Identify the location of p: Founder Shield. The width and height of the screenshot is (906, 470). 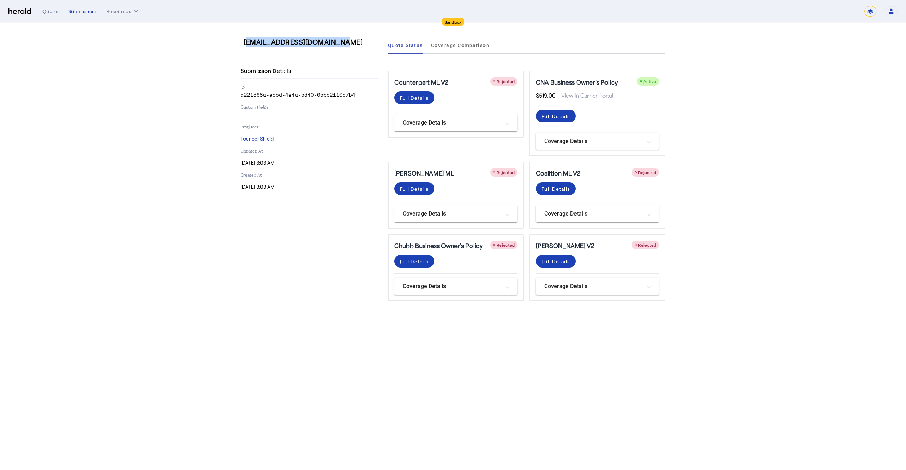
(310, 139).